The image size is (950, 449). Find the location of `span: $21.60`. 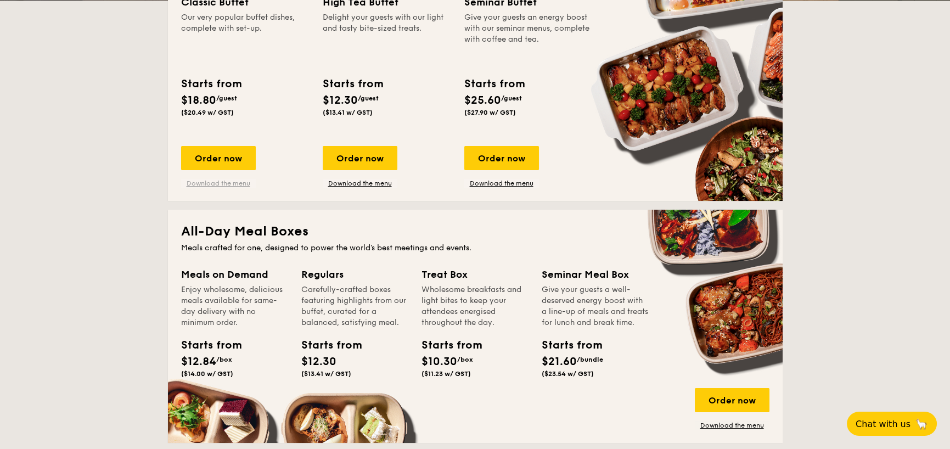

span: $21.60 is located at coordinates (559, 361).